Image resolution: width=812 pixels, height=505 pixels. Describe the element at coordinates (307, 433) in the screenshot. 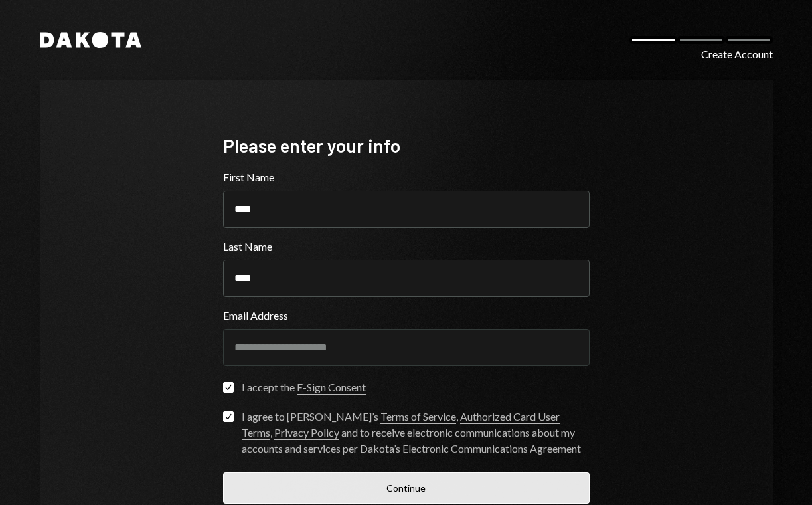

I see `a: Privacy Policy` at that location.